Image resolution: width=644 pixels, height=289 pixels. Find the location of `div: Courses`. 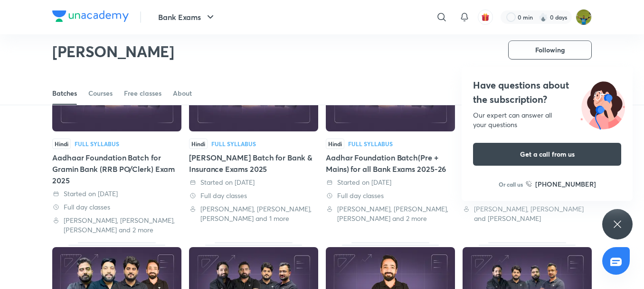

div: Courses is located at coordinates (100, 93).